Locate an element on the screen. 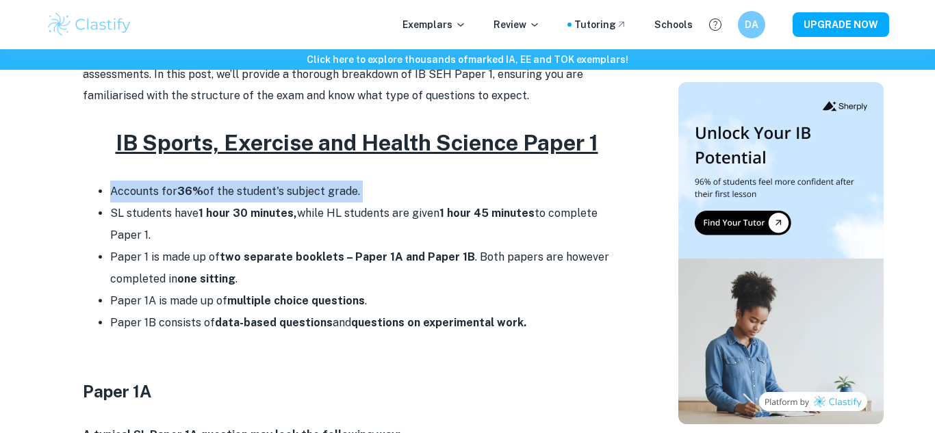  h3: Paper 1A is located at coordinates (357, 392).